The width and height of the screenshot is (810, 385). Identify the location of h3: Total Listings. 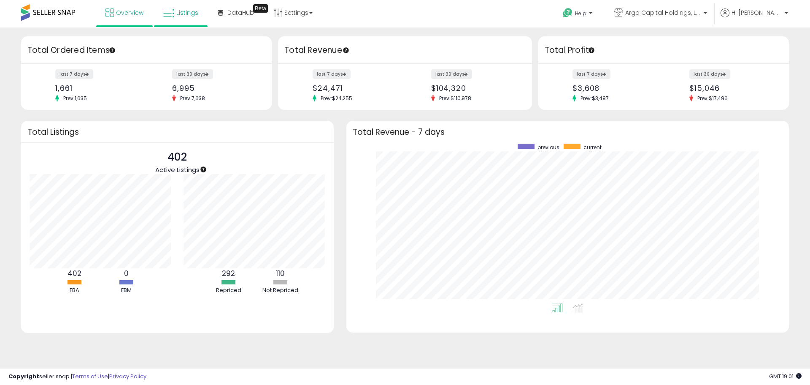
(177, 132).